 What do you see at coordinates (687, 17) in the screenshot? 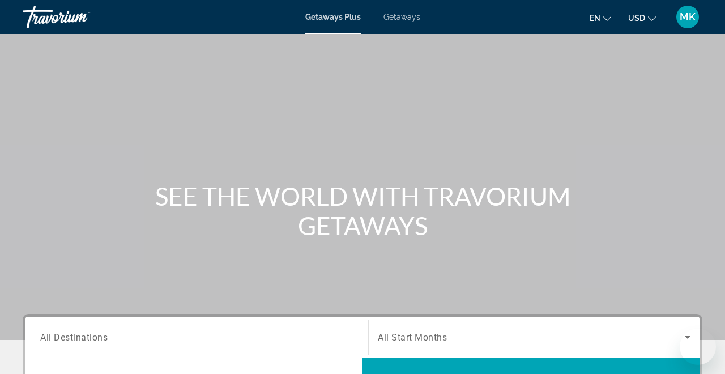
I see `button: User Menu` at bounding box center [687, 17].